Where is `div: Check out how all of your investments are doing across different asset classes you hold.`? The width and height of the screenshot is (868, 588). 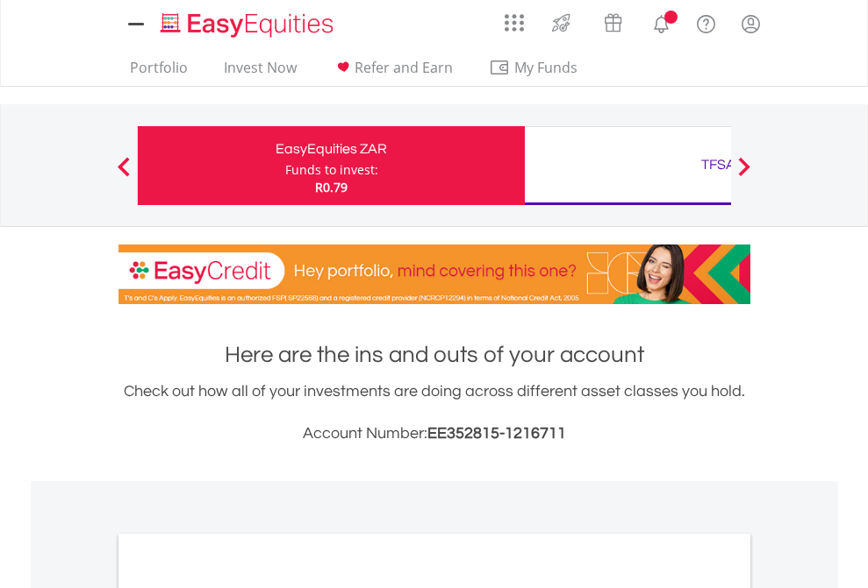
div: Check out how all of your investments are doing across different asset classes you hold. is located at coordinates (434, 413).